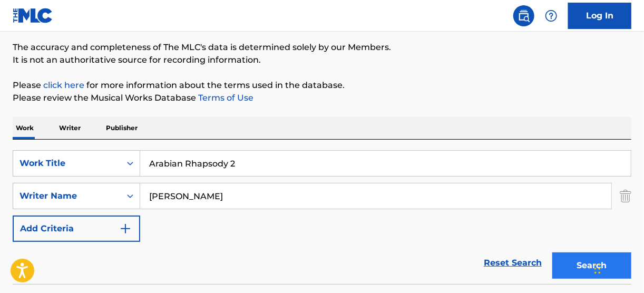 This screenshot has height=293, width=644. What do you see at coordinates (224, 97) in the screenshot?
I see `a: Terms of Use` at bounding box center [224, 97].